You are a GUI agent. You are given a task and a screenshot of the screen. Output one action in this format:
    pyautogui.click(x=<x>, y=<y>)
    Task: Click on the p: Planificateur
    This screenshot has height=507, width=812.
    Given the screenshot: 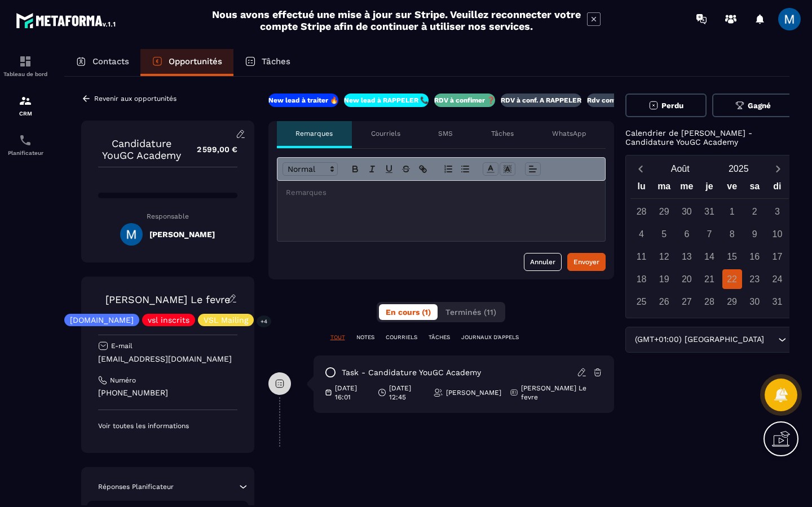 What is the action you would take?
    pyautogui.click(x=25, y=153)
    